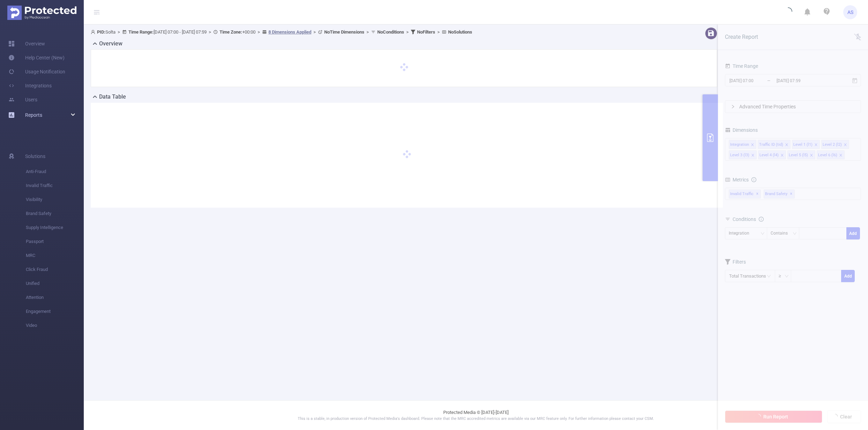  What do you see at coordinates (27, 44) in the screenshot?
I see `a: Overview` at bounding box center [27, 44].